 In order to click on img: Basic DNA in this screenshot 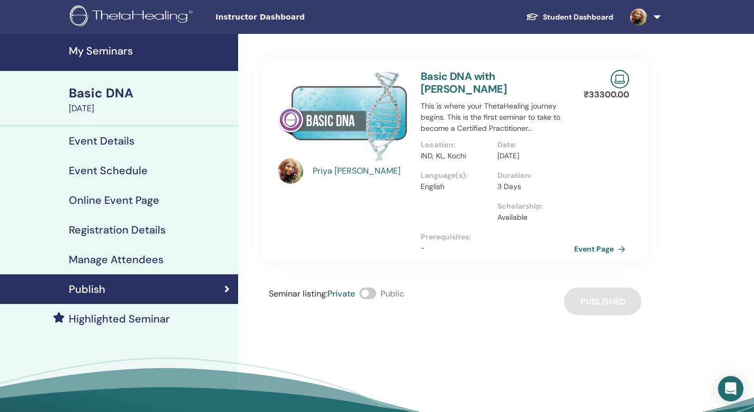, I will do `click(343, 115)`.